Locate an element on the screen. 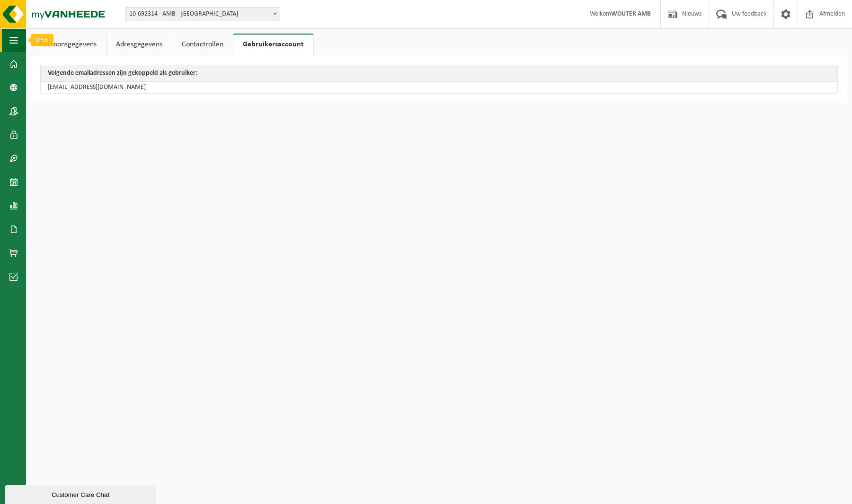 Image resolution: width=852 pixels, height=504 pixels. a: Adresgegevens is located at coordinates (139, 44).